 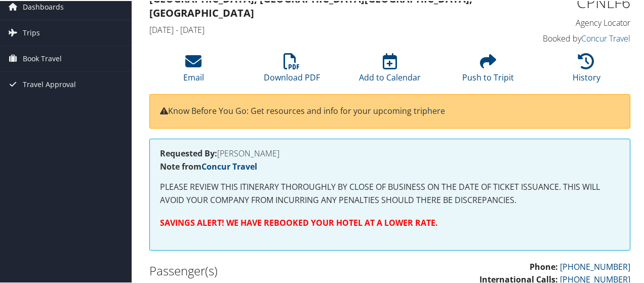 I want to click on a: History, so click(x=587, y=70).